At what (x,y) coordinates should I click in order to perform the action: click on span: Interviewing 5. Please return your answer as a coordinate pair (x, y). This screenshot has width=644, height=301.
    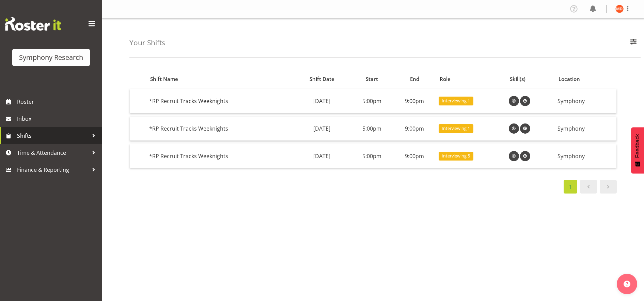
    Looking at the image, I should click on (456, 156).